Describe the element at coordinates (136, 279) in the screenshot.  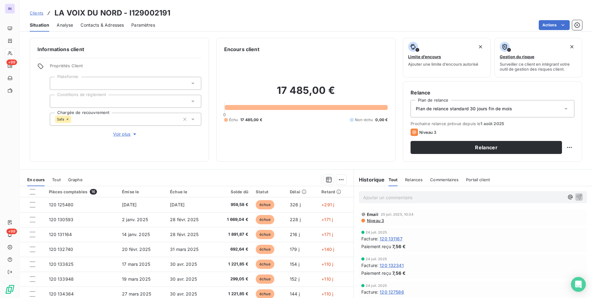
I see `span: 19 mars 2025` at that location.